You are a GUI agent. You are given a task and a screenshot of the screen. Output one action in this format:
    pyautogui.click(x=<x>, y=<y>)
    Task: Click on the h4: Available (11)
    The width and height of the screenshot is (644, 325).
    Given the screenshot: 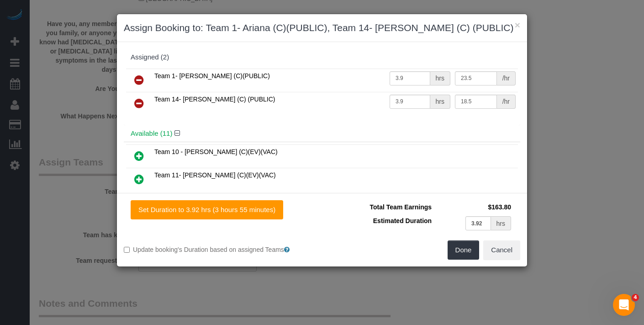 What is the action you would take?
    pyautogui.click(x=322, y=133)
    